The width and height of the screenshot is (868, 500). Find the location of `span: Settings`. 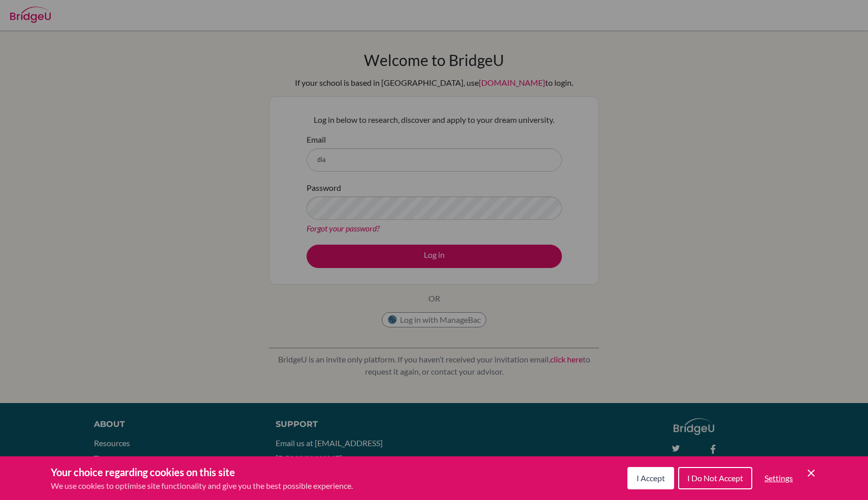

span: Settings is located at coordinates (779, 478).